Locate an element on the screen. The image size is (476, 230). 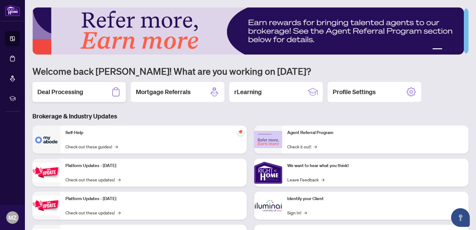
button: 5 is located at coordinates (461, 50).